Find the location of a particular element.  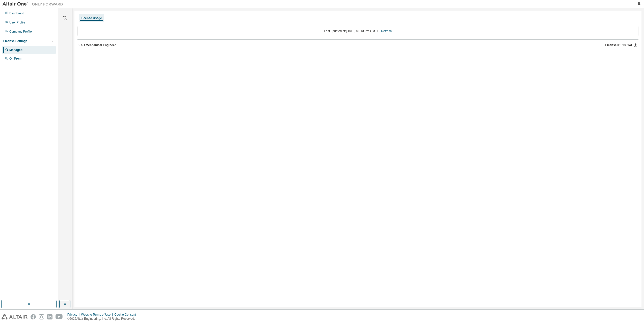

div: Privacy is located at coordinates (74, 315).